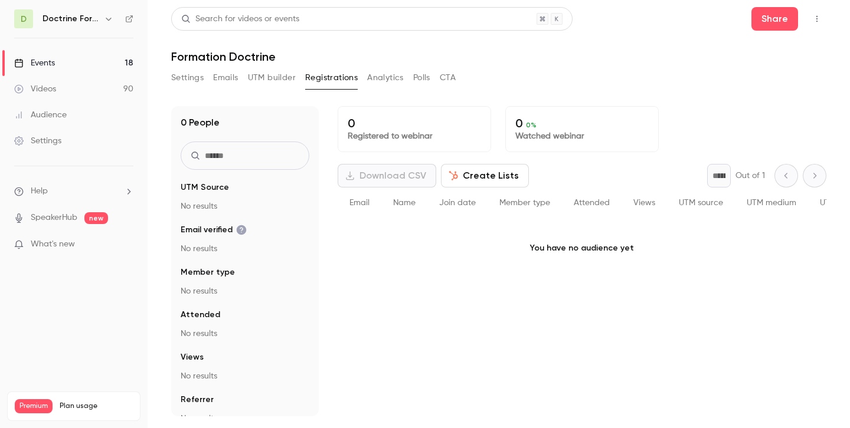 Image resolution: width=850 pixels, height=428 pixels. Describe the element at coordinates (40, 115) in the screenshot. I see `div: Audience` at that location.